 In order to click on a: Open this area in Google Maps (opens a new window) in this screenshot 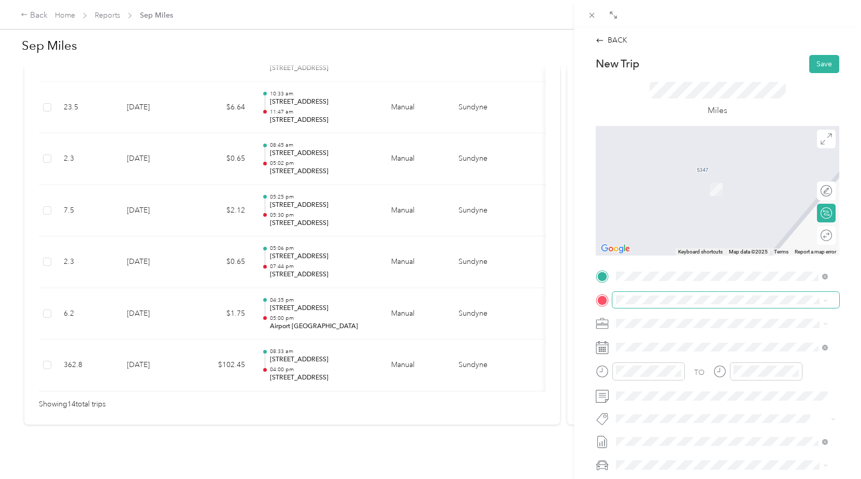, I will do `click(616, 249)`.